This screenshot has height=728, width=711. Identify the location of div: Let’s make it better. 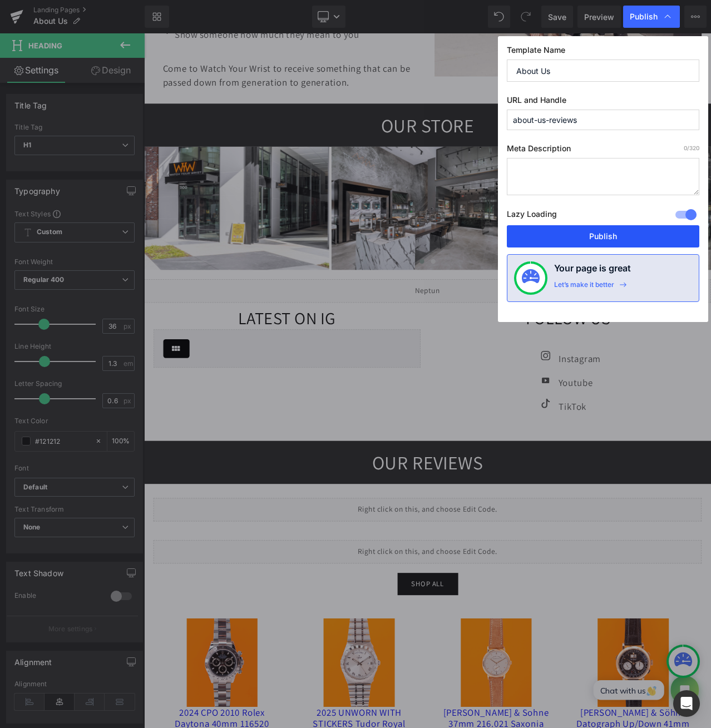
(584, 288).